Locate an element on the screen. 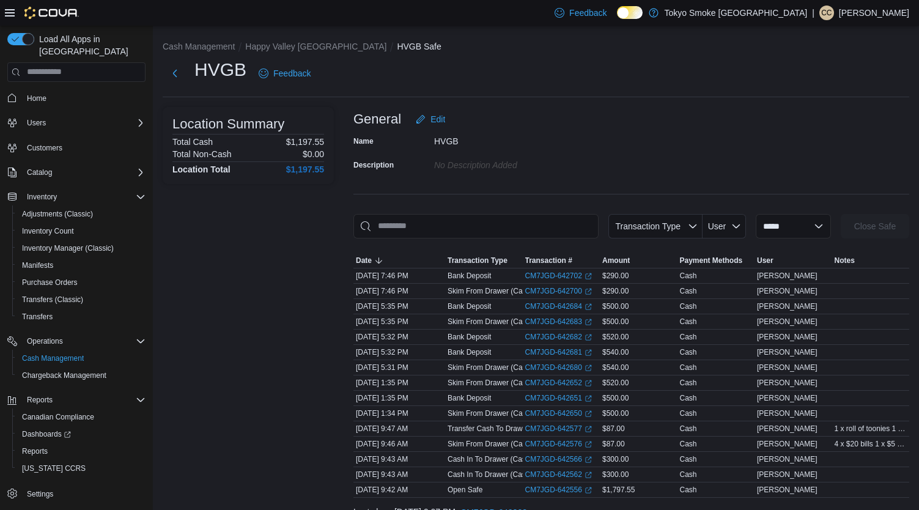  button: Manifests is located at coordinates (81, 266).